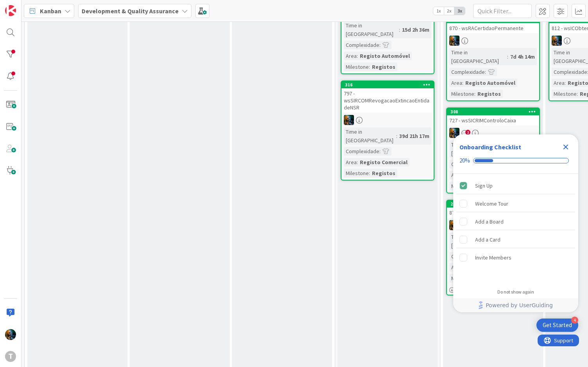  What do you see at coordinates (516, 257) in the screenshot?
I see `div: Invite Members is incomplete.` at bounding box center [516, 257].